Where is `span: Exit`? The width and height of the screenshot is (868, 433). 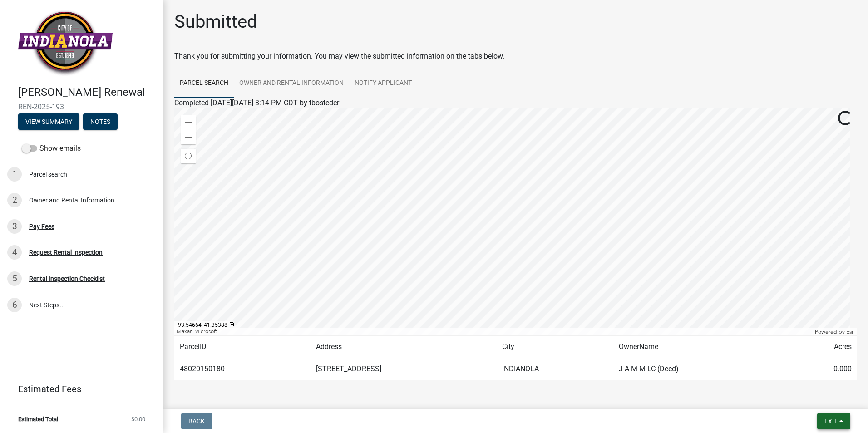
span: Exit is located at coordinates (831, 421).